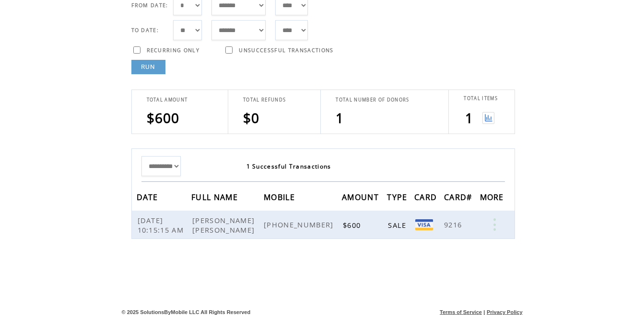 This screenshot has height=315, width=644. I want to click on span: © 2025 SolutionsByMobile LLC All Rights Reserved, so click(186, 312).